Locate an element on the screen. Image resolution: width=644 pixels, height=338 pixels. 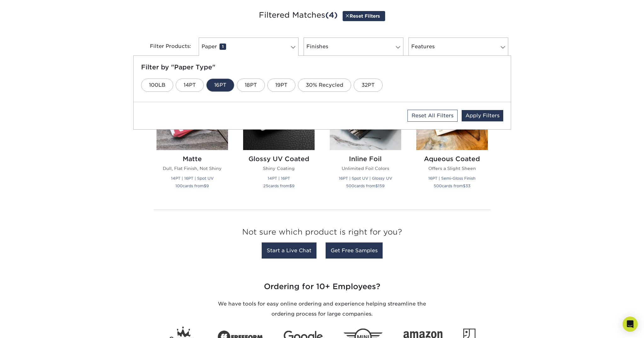
a: Matte Business Cards Matte Dull, Flat Finish, Not Shiny 14PT | 16PT | Spot UV 100cards from$9 is located at coordinates (192, 138).